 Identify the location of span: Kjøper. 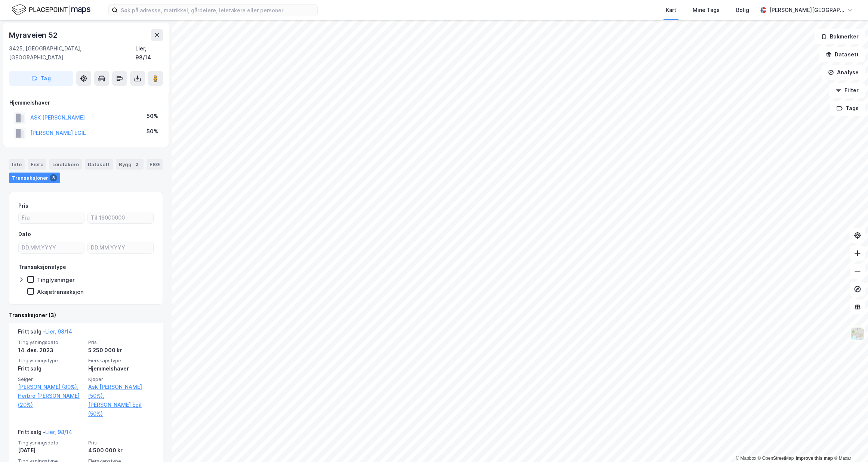
(121, 379).